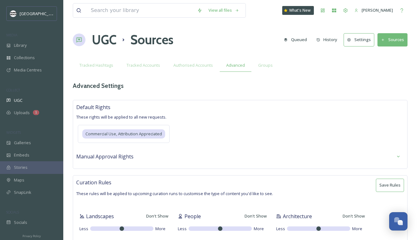 This screenshot has height=240, width=417. Describe the element at coordinates (328, 40) in the screenshot. I see `a: History` at that location.